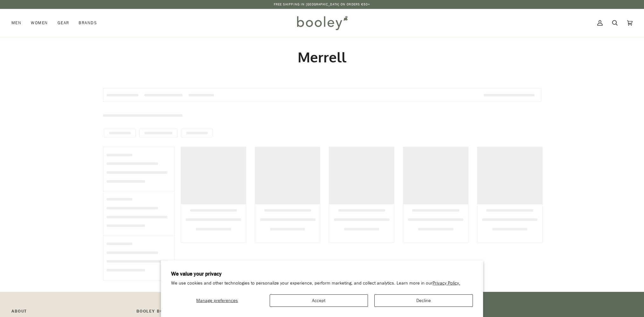  I want to click on span: Gear, so click(63, 23).